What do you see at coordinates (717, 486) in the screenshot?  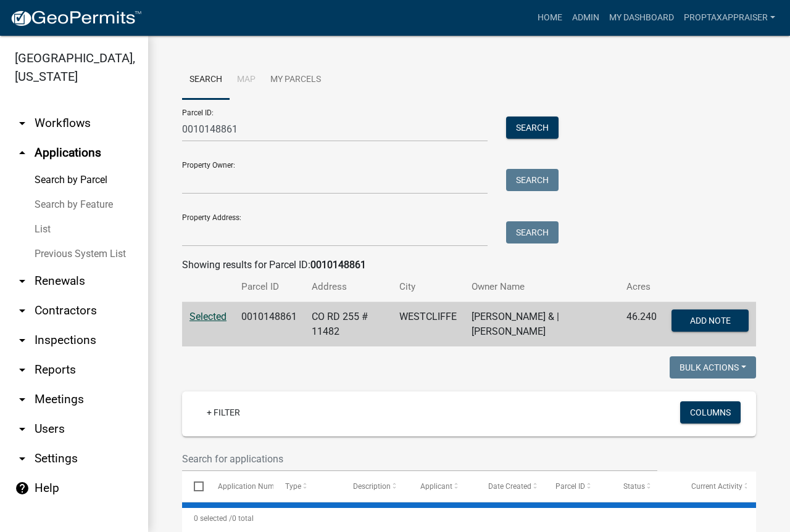 I see `span: Current Activity` at bounding box center [717, 486].